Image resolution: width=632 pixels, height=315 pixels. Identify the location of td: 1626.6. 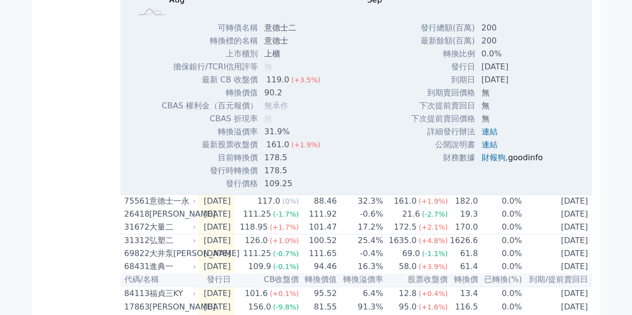
(463, 241).